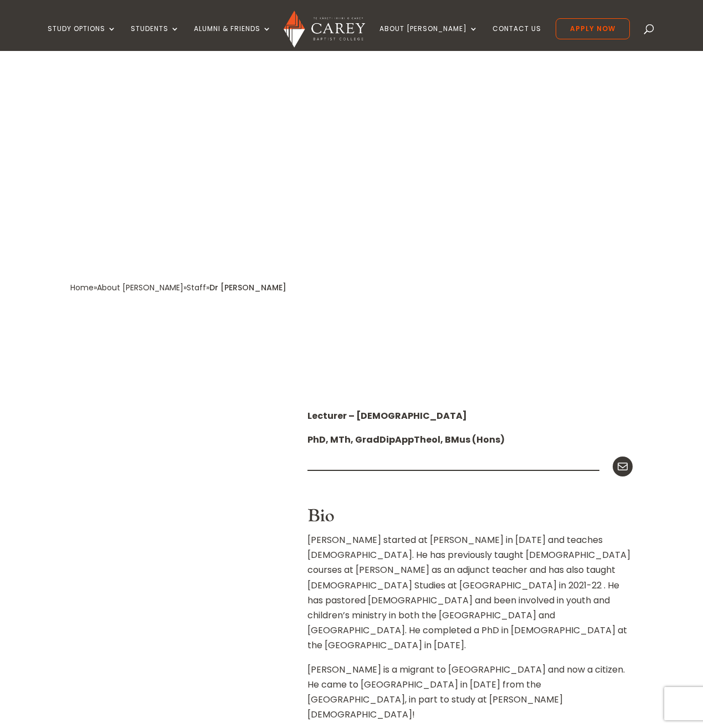  What do you see at coordinates (517, 38) in the screenshot?
I see `a: Contact Us` at bounding box center [517, 38].